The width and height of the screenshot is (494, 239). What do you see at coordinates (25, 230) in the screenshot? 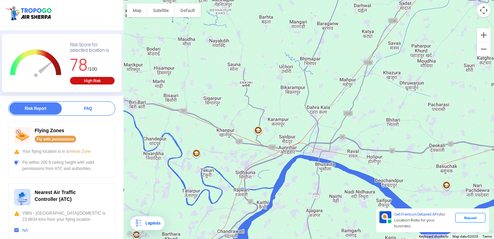
I see `a: NA` at bounding box center [25, 230].